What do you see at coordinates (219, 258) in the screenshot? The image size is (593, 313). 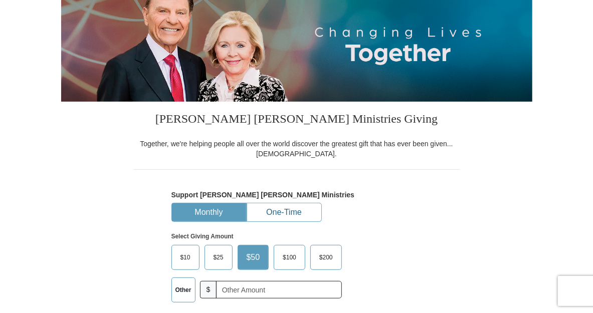 I see `span: $25` at bounding box center [219, 258].